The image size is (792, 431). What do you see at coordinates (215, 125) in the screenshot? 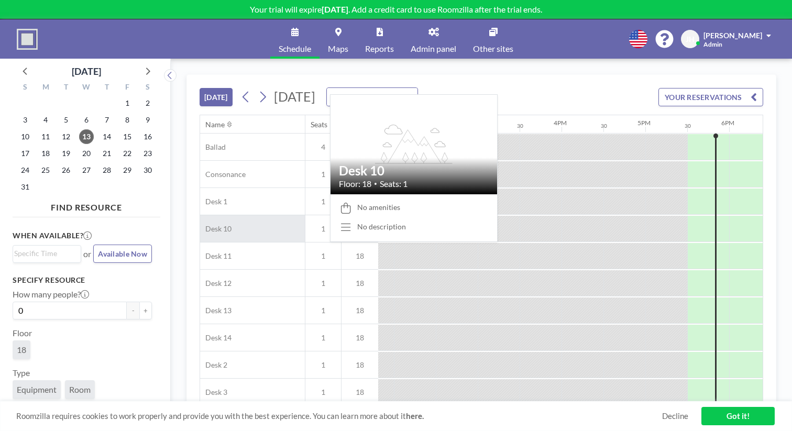
I see `div: Name` at bounding box center [215, 125].